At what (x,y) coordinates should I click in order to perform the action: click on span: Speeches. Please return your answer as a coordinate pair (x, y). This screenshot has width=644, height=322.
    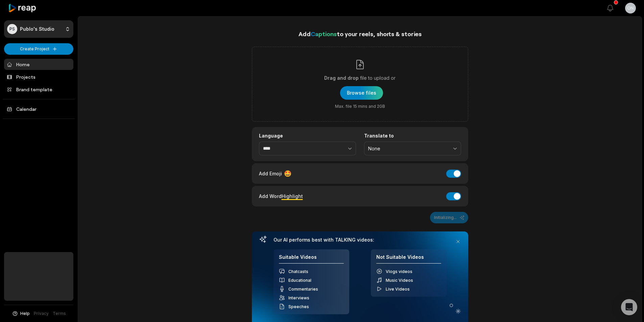
    Looking at the image, I should click on (299, 307).